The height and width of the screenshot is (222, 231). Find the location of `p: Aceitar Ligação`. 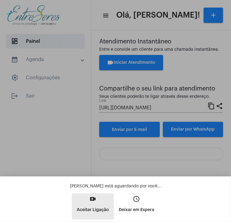

p: Aceitar Ligação is located at coordinates (93, 210).